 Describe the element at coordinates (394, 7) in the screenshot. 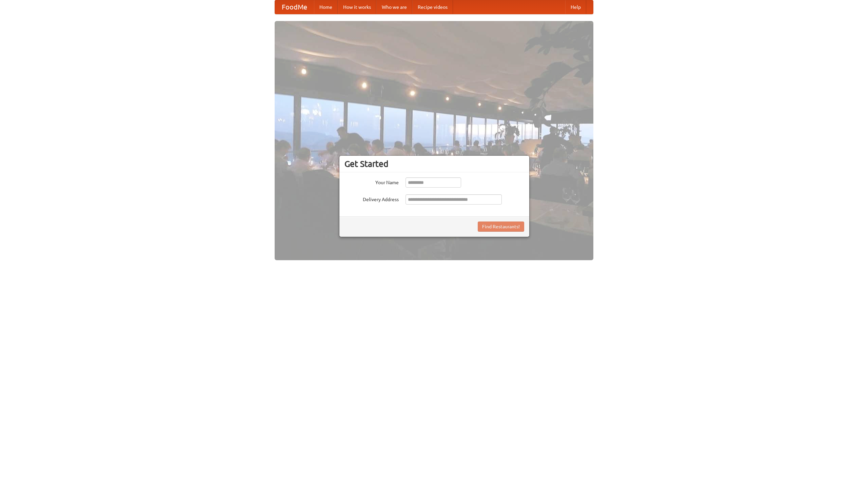

I see `a: Who we are` at that location.